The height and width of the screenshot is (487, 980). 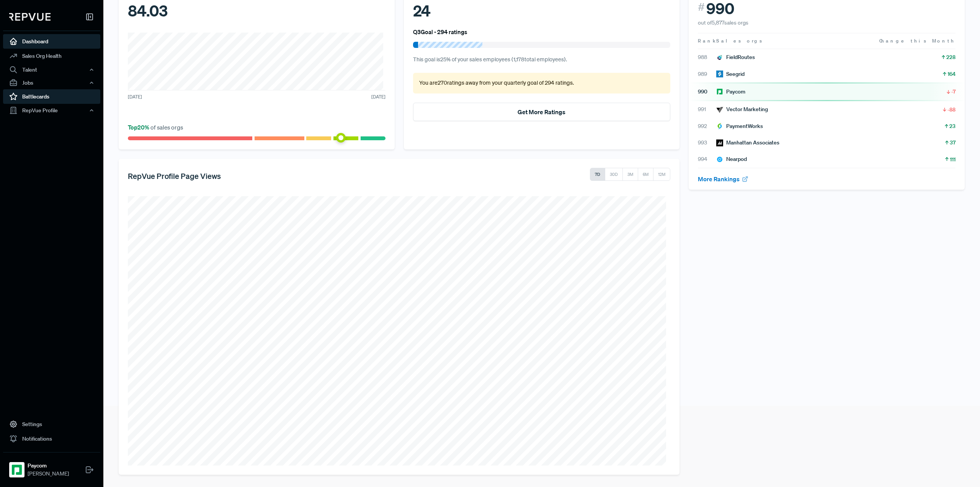 I want to click on span: 988, so click(x=707, y=57).